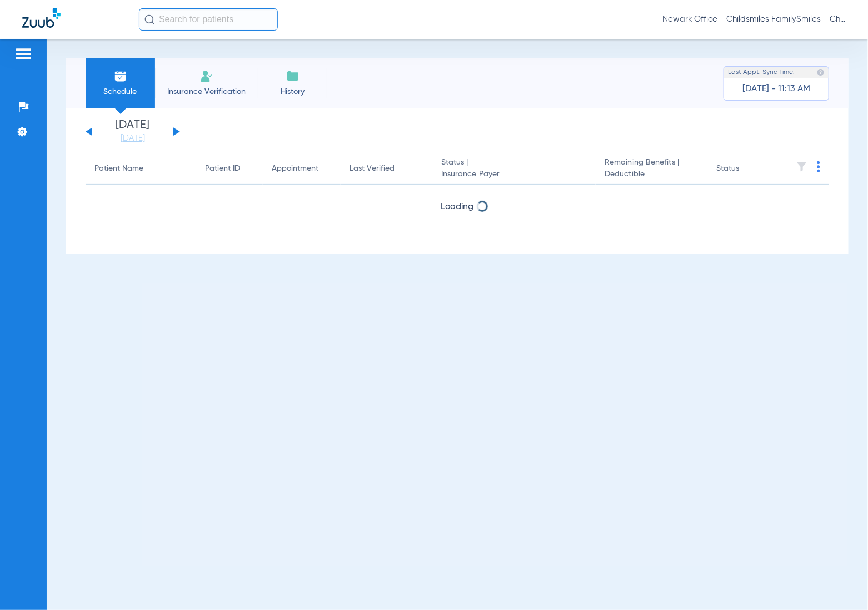 The width and height of the screenshot is (868, 610). Describe the element at coordinates (802, 167) in the screenshot. I see `img: filter.svg` at that location.